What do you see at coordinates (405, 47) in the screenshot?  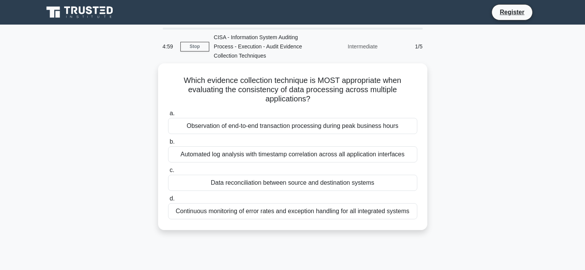 I see `div: 1/5` at bounding box center [405, 47].